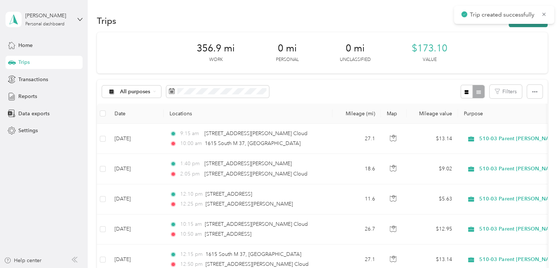 The width and height of the screenshot is (560, 268). I want to click on td: $13.14, so click(432, 139).